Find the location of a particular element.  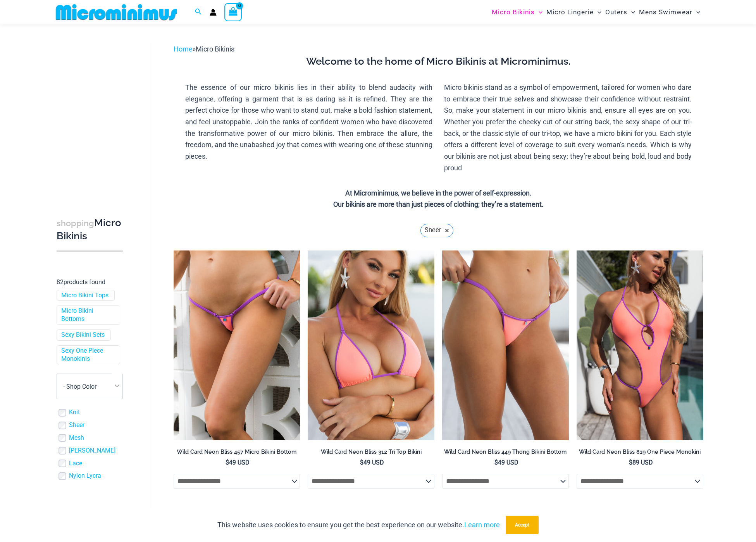

a: Wild Card Neon Bliss 312 Top 03Wild Card Neon Bliss 312 Top 457 Micro 02Wild Card Neon Bliss 312 ... is located at coordinates (371, 345).